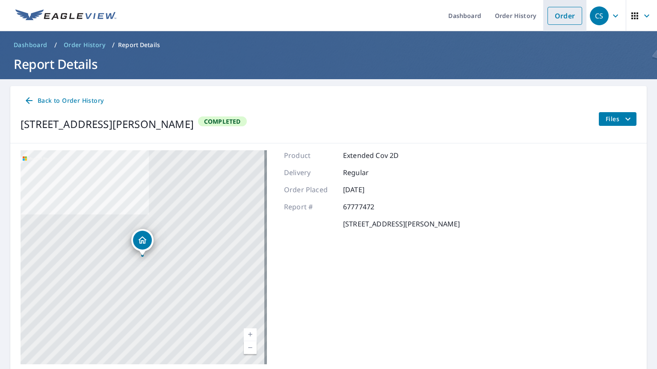  Describe the element at coordinates (30, 45) in the screenshot. I see `a: Dashboard` at that location.